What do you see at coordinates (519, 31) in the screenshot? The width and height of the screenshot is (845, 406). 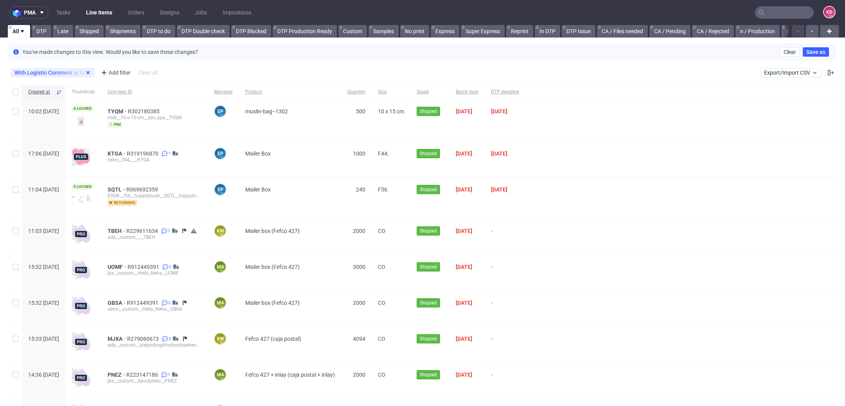 I see `a: Reprint` at bounding box center [519, 31].